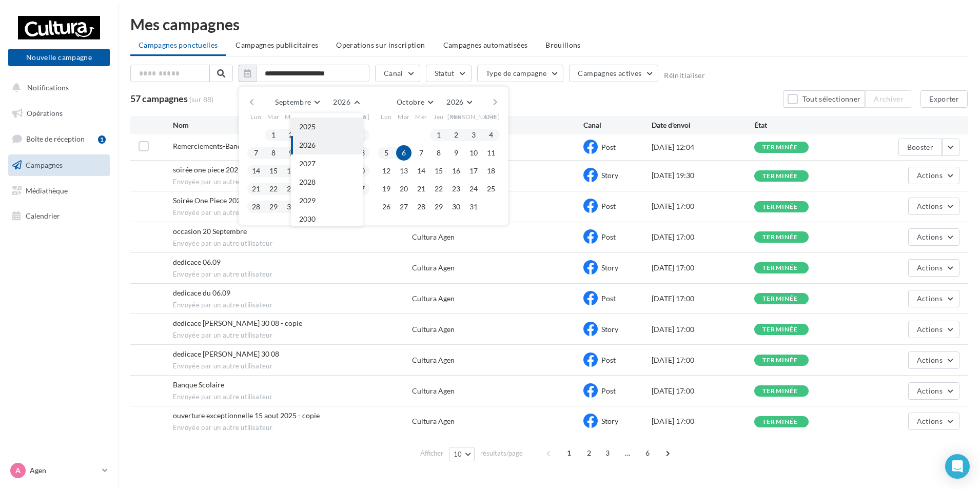  What do you see at coordinates (410, 101) in the screenshot?
I see `span: Octobre` at bounding box center [410, 101].